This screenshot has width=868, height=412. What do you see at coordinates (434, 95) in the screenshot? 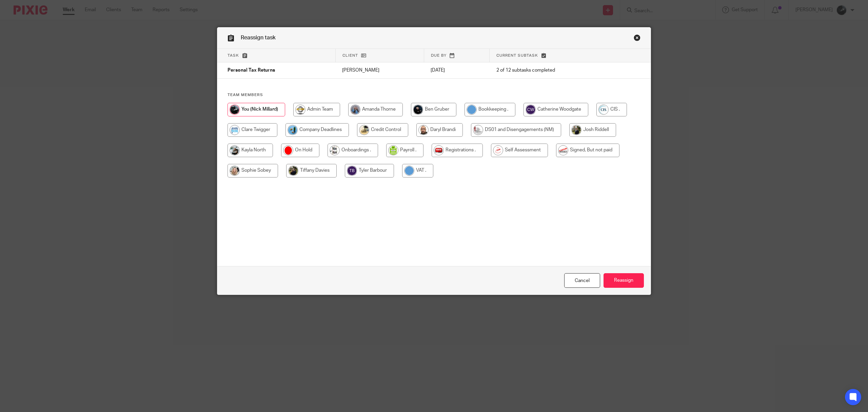
I see `h4: Team members` at bounding box center [434, 95].